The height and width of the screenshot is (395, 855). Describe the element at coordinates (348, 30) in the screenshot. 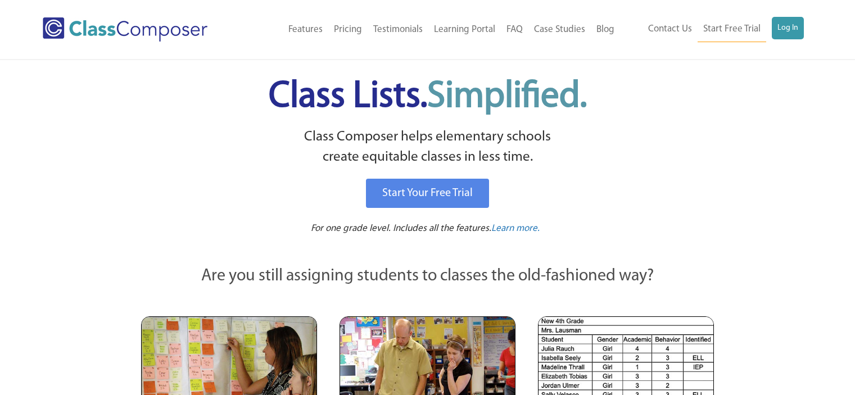

I see `a: Pricing` at that location.